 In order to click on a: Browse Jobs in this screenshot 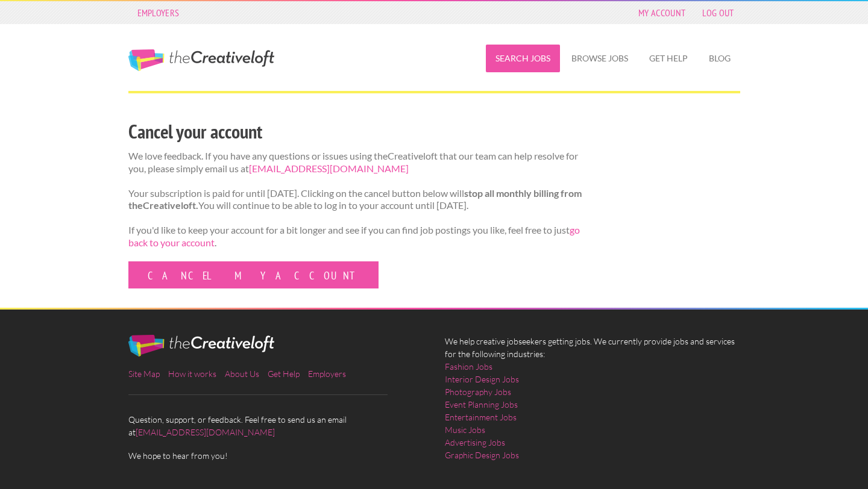, I will do `click(600, 58)`.